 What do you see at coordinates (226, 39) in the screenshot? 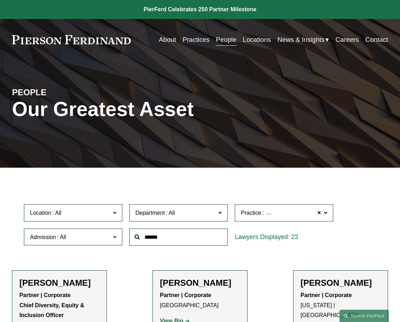
I see `a: People` at bounding box center [226, 39].